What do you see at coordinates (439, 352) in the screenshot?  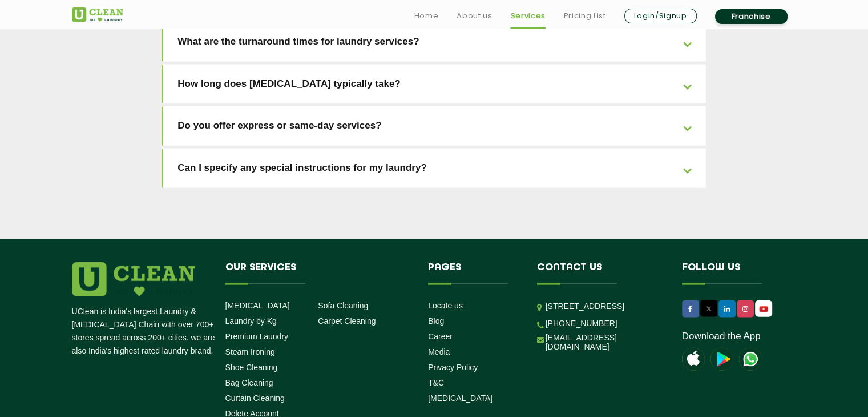 I see `a: Media` at bounding box center [439, 352].